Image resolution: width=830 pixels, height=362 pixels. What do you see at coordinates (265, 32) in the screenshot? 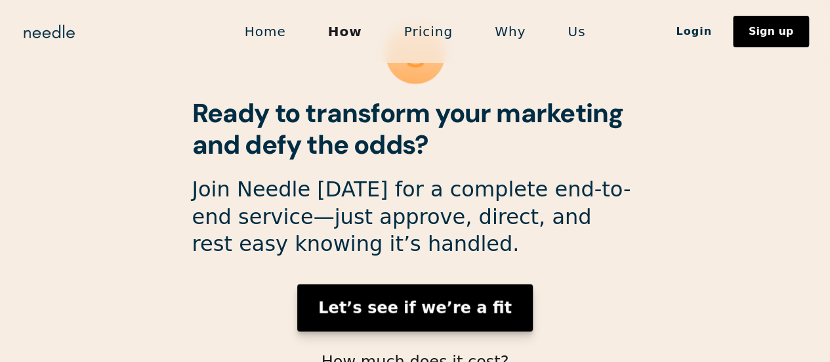
I see `a: Home` at bounding box center [265, 32].